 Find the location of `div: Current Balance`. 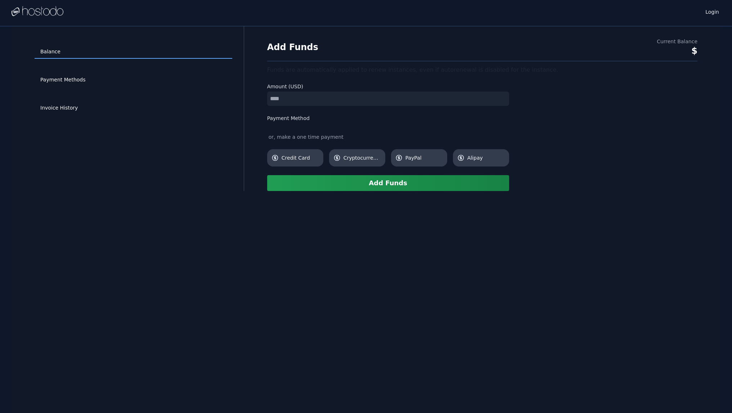

div: Current Balance is located at coordinates (677, 41).